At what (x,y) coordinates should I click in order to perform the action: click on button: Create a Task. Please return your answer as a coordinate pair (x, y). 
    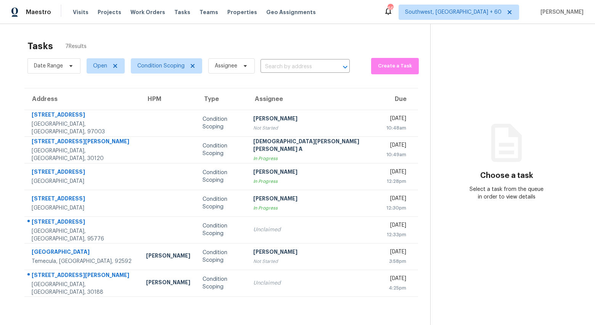
    Looking at the image, I should click on (395, 66).